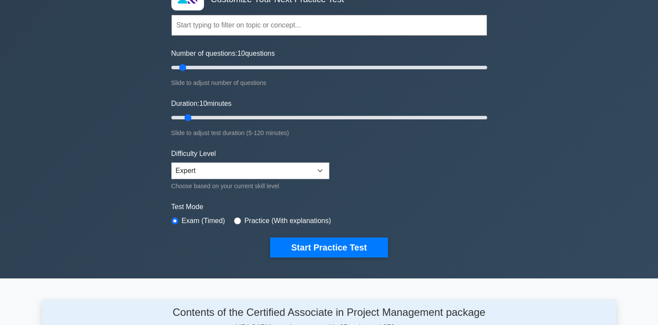 This screenshot has width=658, height=325. I want to click on h4: Contents of the Certified Associate in Project Management package, so click(329, 312).